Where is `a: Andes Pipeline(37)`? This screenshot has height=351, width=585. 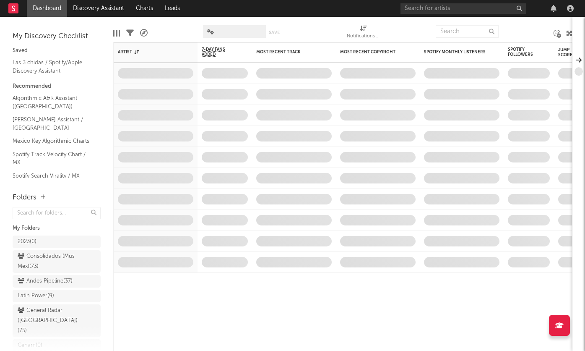 a: Andes Pipeline(37) is located at coordinates (57, 281).